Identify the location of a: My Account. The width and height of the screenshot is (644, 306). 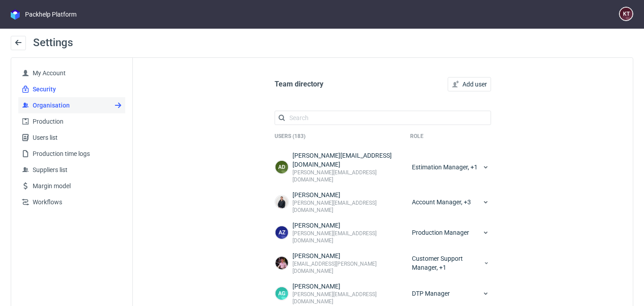
(72, 72).